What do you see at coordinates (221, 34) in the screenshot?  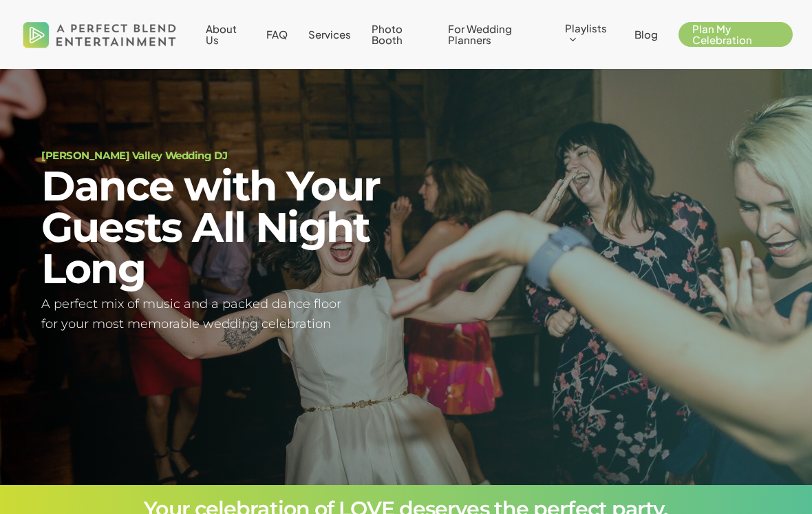 I see `span: About Us` at bounding box center [221, 34].